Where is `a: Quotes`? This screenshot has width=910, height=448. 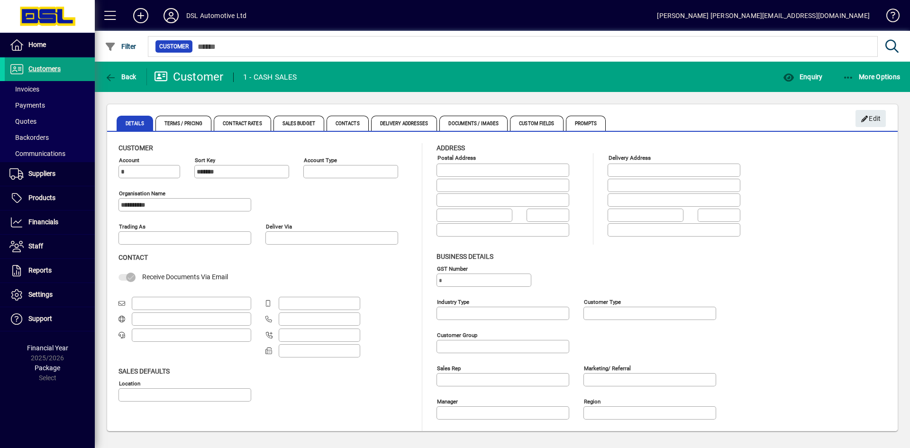
a: Quotes is located at coordinates (50, 121).